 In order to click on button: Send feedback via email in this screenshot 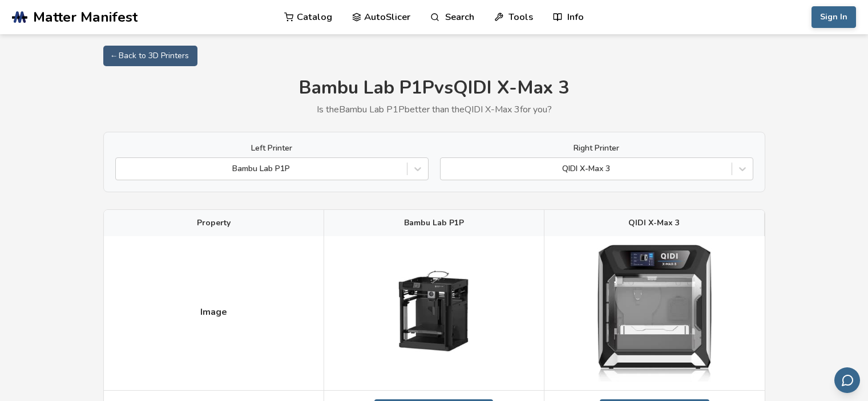, I will do `click(847, 380)`.